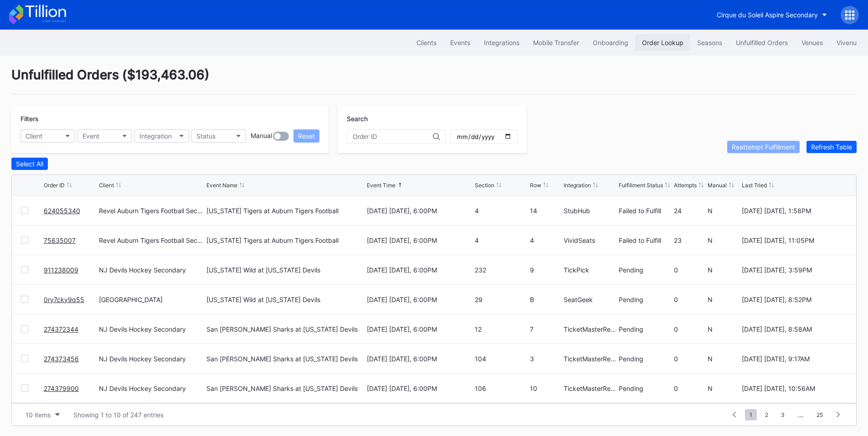 The width and height of the screenshot is (868, 436). What do you see at coordinates (690, 240) in the screenshot?
I see `div: 23` at bounding box center [690, 240].